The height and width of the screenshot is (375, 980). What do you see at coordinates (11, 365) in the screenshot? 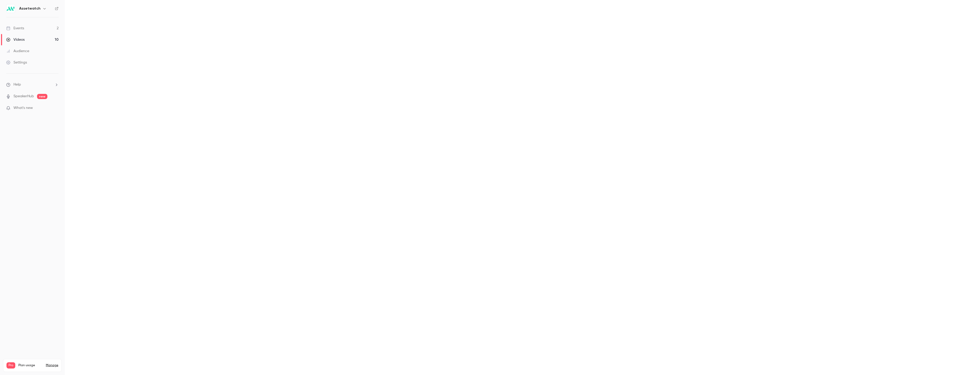
I see `span: Pro` at bounding box center [11, 365].